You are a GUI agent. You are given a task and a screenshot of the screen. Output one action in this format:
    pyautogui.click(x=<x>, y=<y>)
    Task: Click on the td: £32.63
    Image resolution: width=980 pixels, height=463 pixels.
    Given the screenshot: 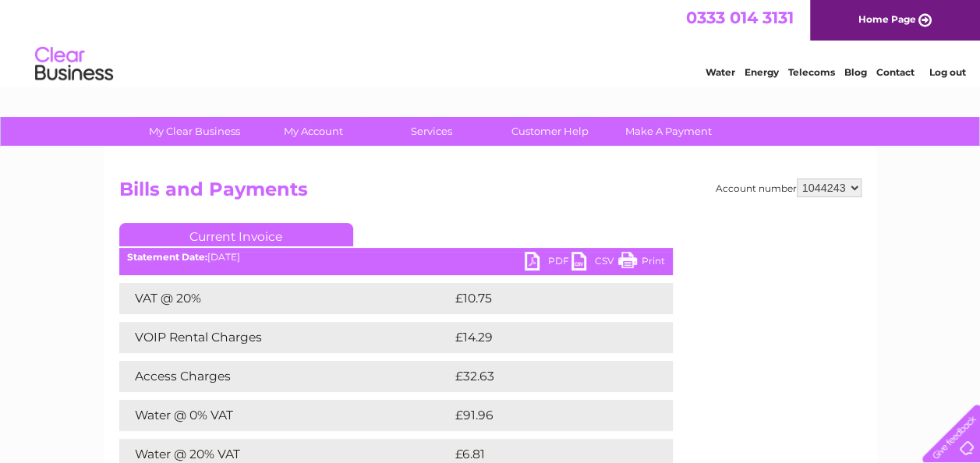 What is the action you would take?
    pyautogui.click(x=545, y=376)
    